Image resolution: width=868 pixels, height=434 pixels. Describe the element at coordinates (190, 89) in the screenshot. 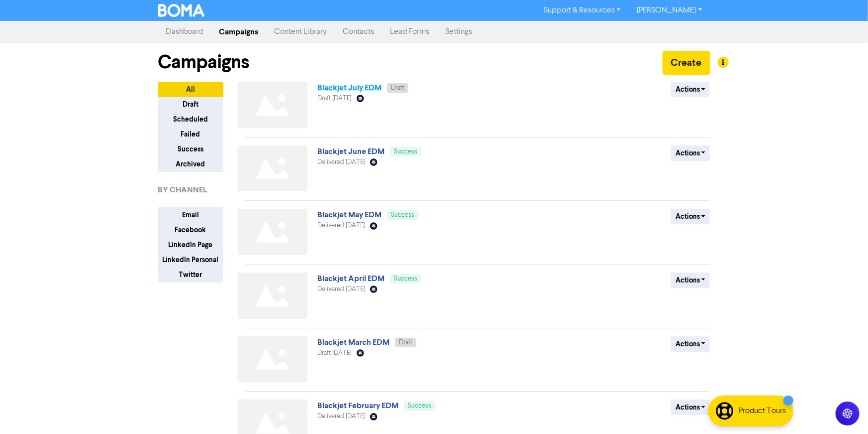

I see `button: All` at that location.